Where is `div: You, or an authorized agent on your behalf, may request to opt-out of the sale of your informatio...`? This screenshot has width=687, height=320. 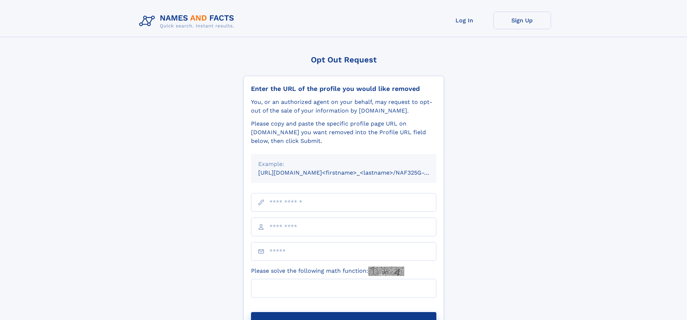 div: You, or an authorized agent on your behalf, may request to opt-out of the sale of your informatio... is located at coordinates (344, 106).